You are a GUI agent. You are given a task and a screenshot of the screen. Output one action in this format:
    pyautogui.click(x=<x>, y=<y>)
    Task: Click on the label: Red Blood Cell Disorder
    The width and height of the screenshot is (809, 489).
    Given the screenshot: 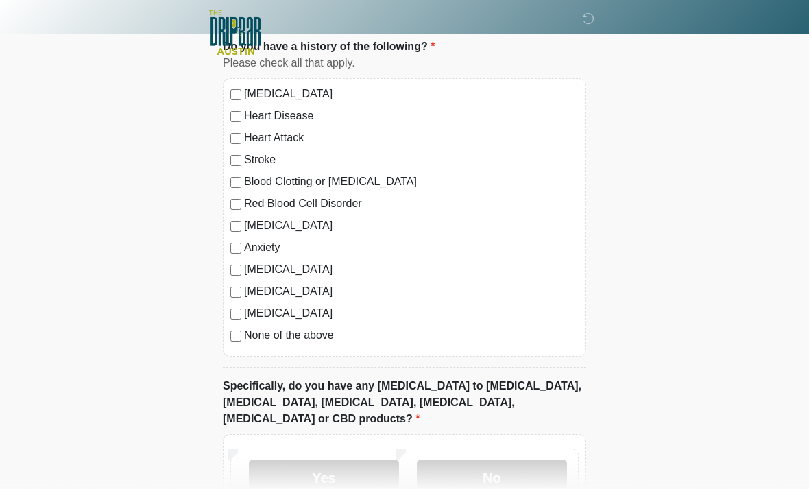 What is the action you would take?
    pyautogui.click(x=411, y=204)
    